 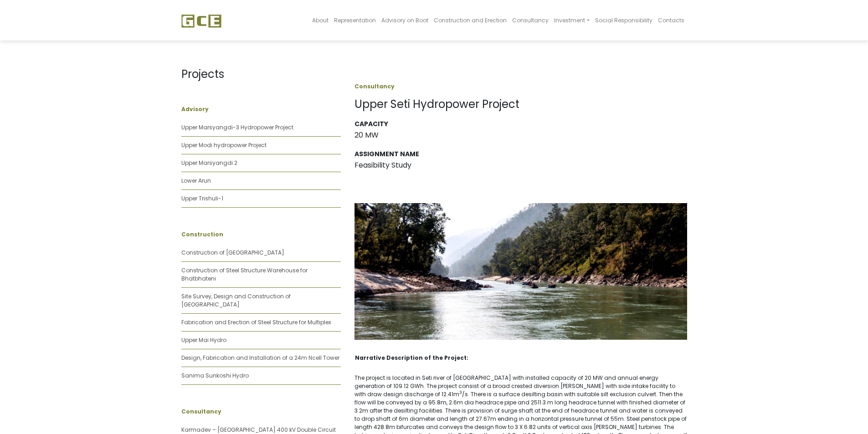 I want to click on a: Representation, so click(x=355, y=20).